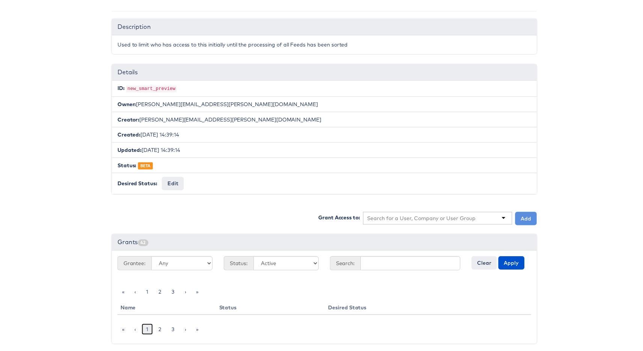 The height and width of the screenshot is (351, 643). I want to click on div: Description, so click(324, 27).